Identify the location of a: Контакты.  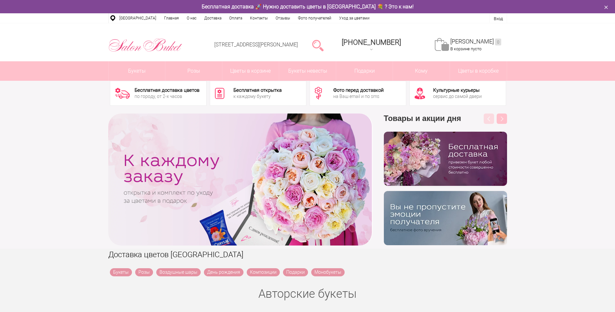
(259, 18).